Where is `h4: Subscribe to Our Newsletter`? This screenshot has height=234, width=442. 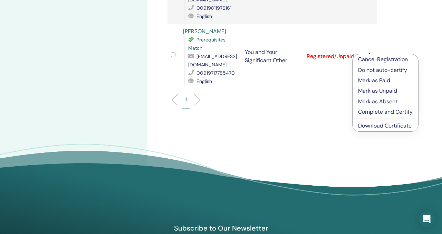 h4: Subscribe to Our Newsletter is located at coordinates (221, 228).